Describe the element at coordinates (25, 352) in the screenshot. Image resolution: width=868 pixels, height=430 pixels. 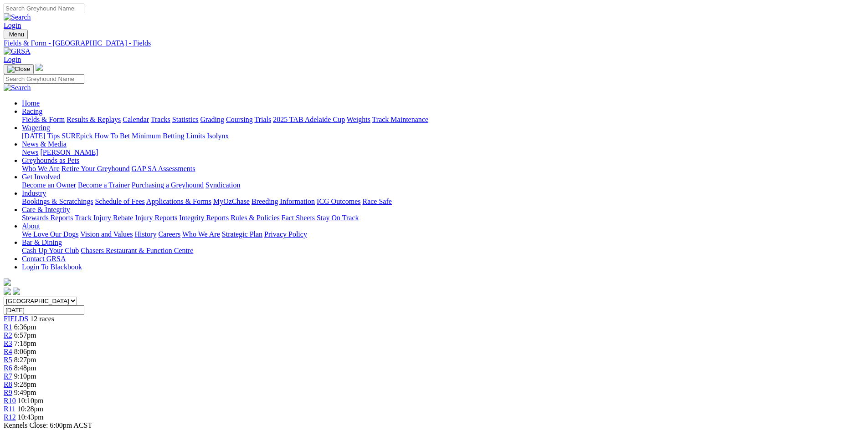
I see `span: 8:06pm` at that location.